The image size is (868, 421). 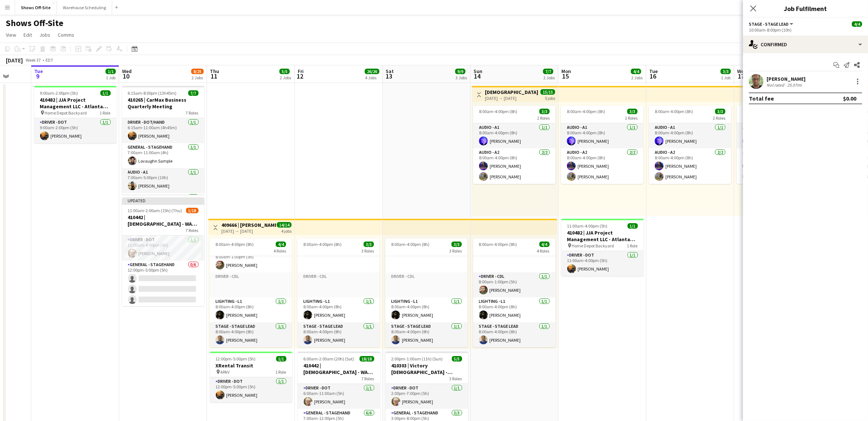 What do you see at coordinates (126, 76) in the screenshot?
I see `span: 10` at bounding box center [126, 76].